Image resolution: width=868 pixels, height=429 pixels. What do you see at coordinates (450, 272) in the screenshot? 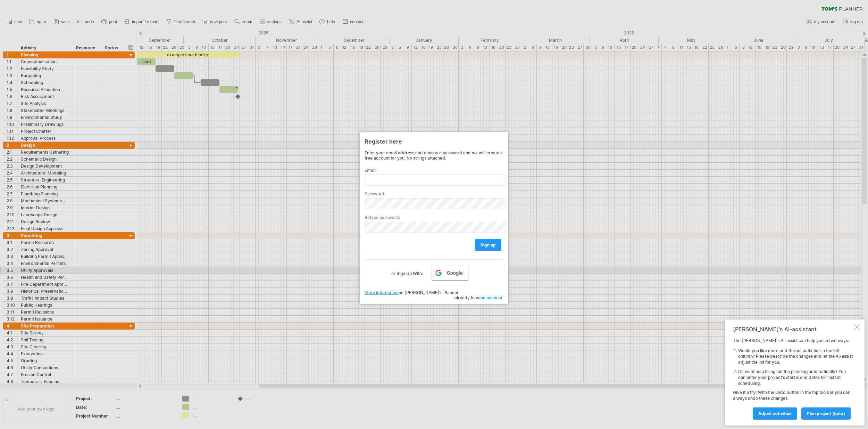
I see `a: Google` at bounding box center [450, 272].